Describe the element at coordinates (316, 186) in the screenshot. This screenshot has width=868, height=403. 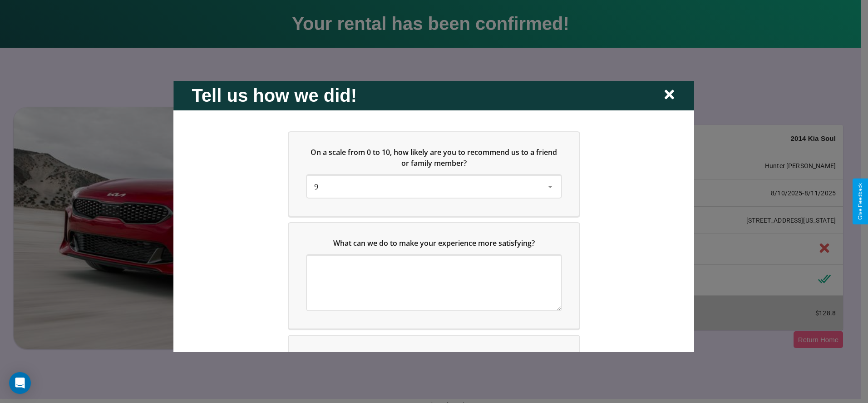
I see `span: 9` at that location.